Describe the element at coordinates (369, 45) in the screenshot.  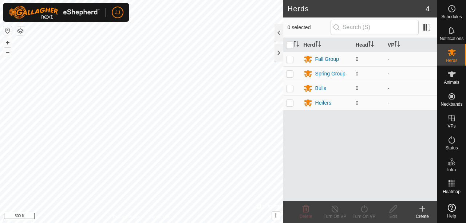
I see `th: Head` at that location.